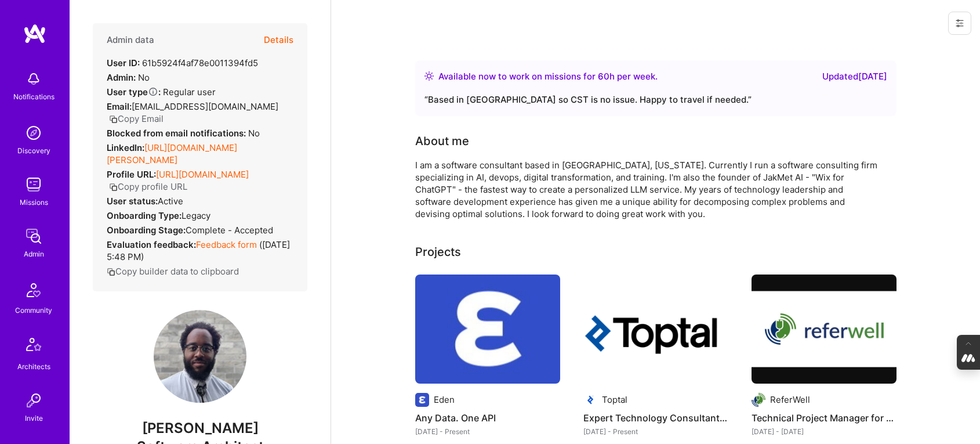  I want to click on div: Community, so click(34, 309).